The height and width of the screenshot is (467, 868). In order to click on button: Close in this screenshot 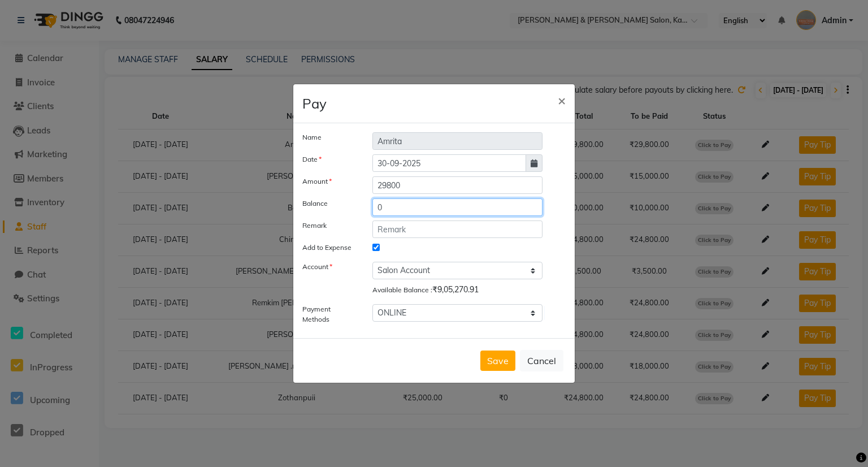, I will do `click(562, 100)`.